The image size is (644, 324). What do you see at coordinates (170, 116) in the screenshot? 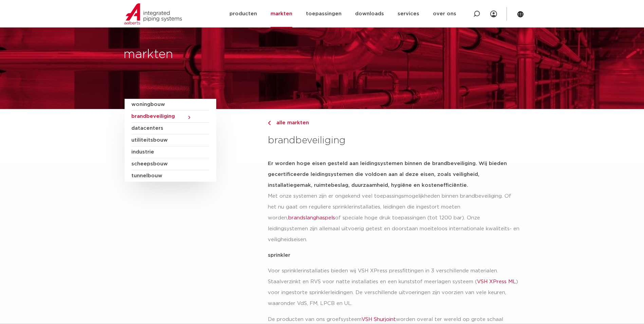
I see `a: brandbeveiliging` at bounding box center [170, 116].